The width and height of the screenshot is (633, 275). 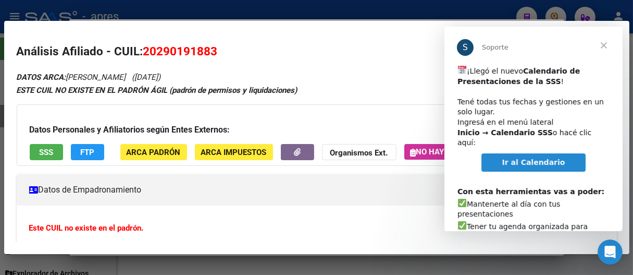 What do you see at coordinates (87, 152) in the screenshot?
I see `span: FTP` at bounding box center [87, 152].